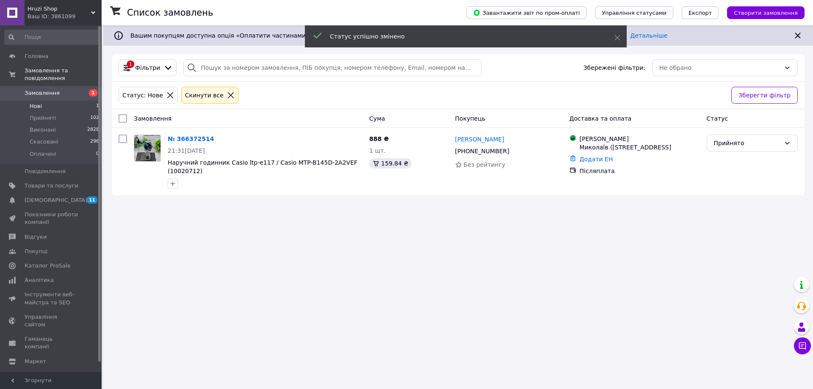 Image resolution: width=813 pixels, height=389 pixels. What do you see at coordinates (700, 13) in the screenshot?
I see `button: Експорт` at bounding box center [700, 13].